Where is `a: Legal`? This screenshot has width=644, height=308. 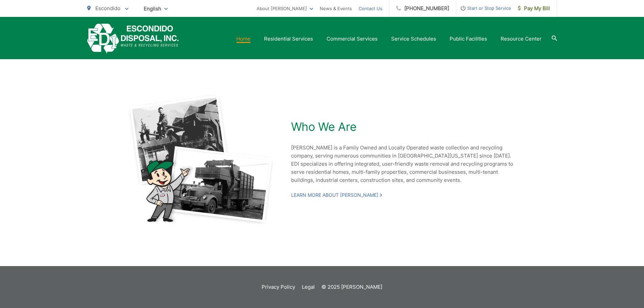
a: Legal is located at coordinates (309, 287).